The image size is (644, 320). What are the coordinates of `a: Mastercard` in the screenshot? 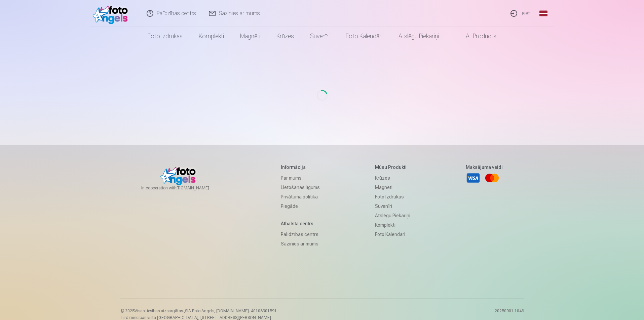 It's located at (492, 178).